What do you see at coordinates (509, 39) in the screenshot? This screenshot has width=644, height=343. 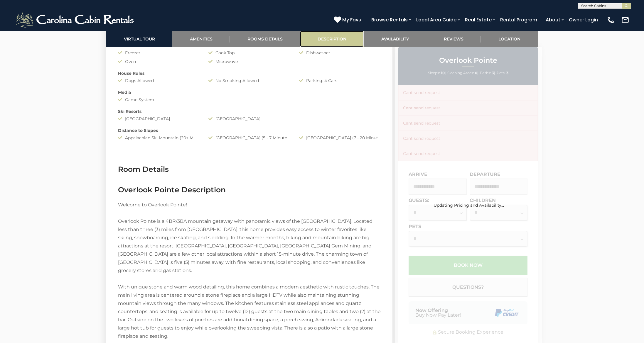 I see `a: Location` at bounding box center [509, 39].